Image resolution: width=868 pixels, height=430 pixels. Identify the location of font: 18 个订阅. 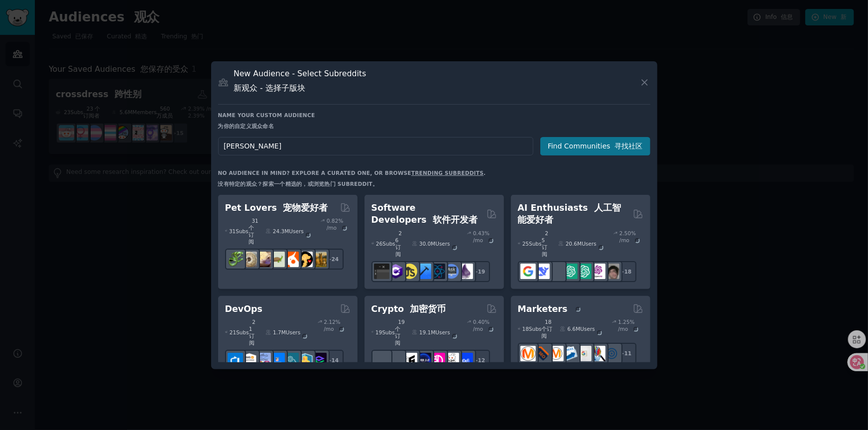
(548, 329).